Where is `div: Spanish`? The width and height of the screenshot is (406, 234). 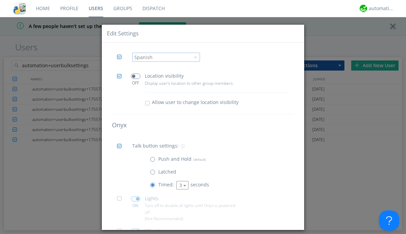
div: Spanish is located at coordinates (162, 57).